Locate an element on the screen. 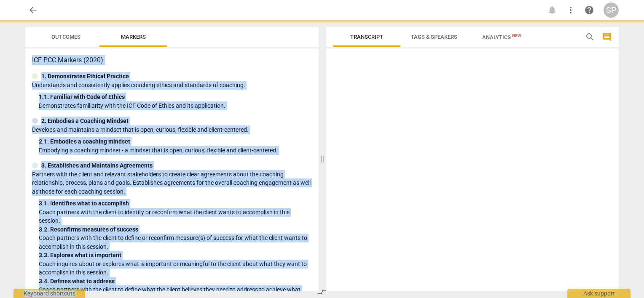 This screenshot has height=298, width=644. p: Develops and maintains a mindset that is open, curious, flexible and client-centered. is located at coordinates (172, 130).